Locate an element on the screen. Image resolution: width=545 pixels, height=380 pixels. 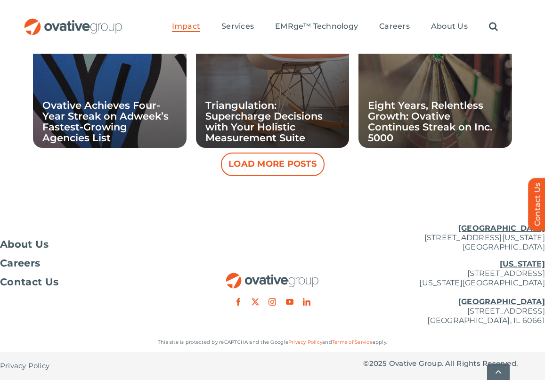
span: 2025 is located at coordinates (378, 363).